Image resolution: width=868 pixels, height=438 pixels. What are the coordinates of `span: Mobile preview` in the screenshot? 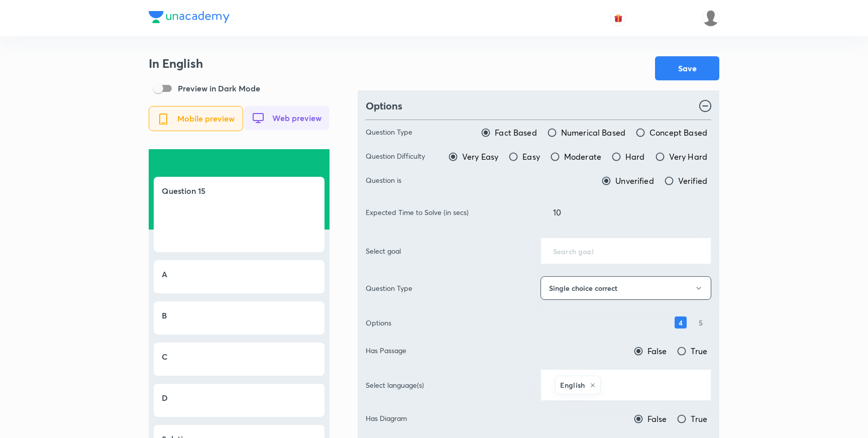 It's located at (206, 119).